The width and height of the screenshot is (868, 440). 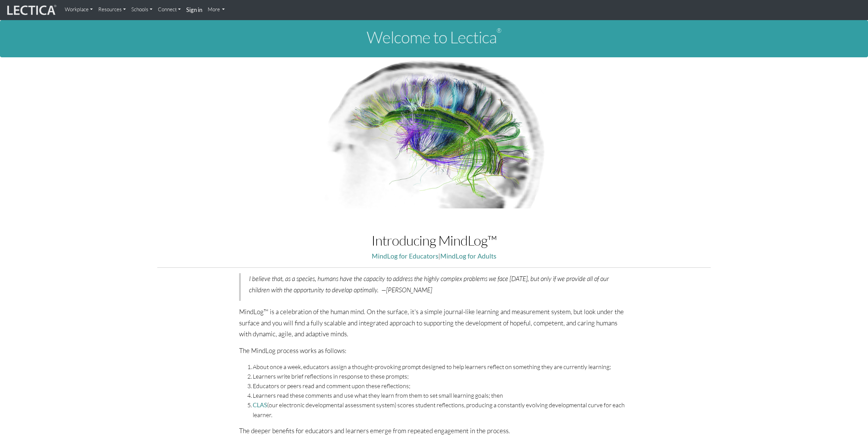 I want to click on strong: Sign in, so click(x=194, y=10).